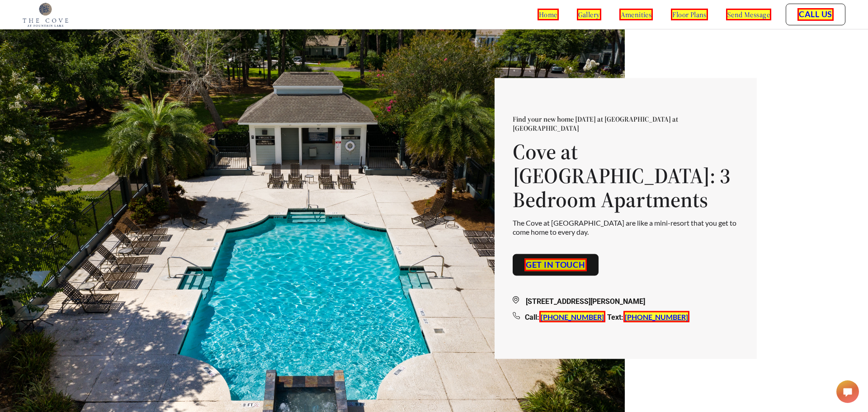  I want to click on span: Text:, so click(615, 316).